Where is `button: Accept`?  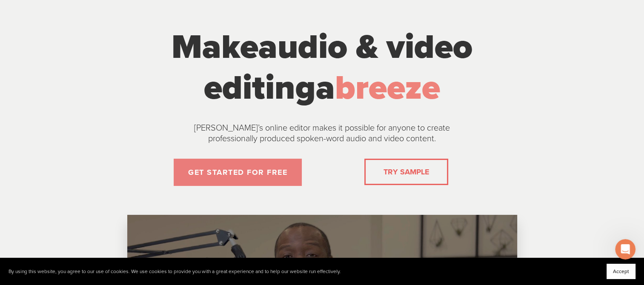 button: Accept is located at coordinates (621, 272).